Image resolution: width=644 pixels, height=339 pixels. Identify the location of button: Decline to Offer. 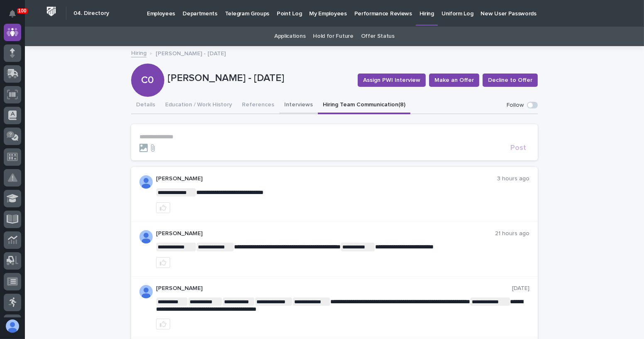
(509, 80).